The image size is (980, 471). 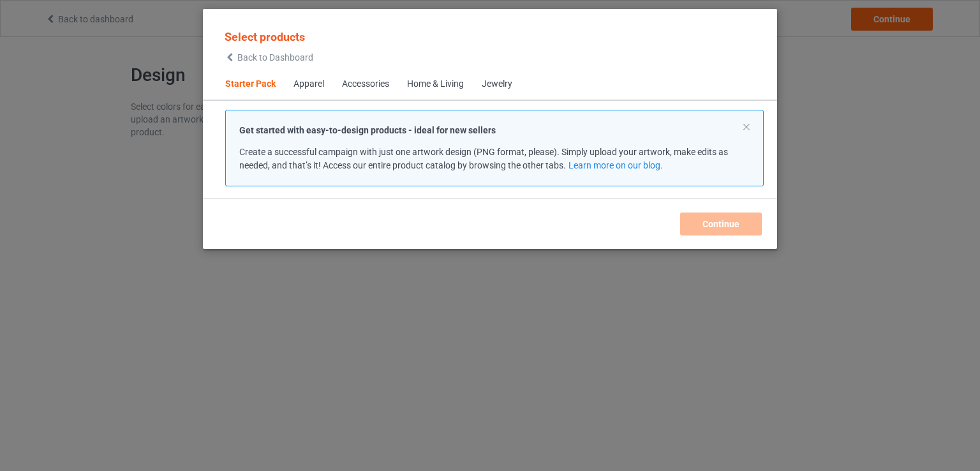 I want to click on div: Home & Living, so click(x=435, y=84).